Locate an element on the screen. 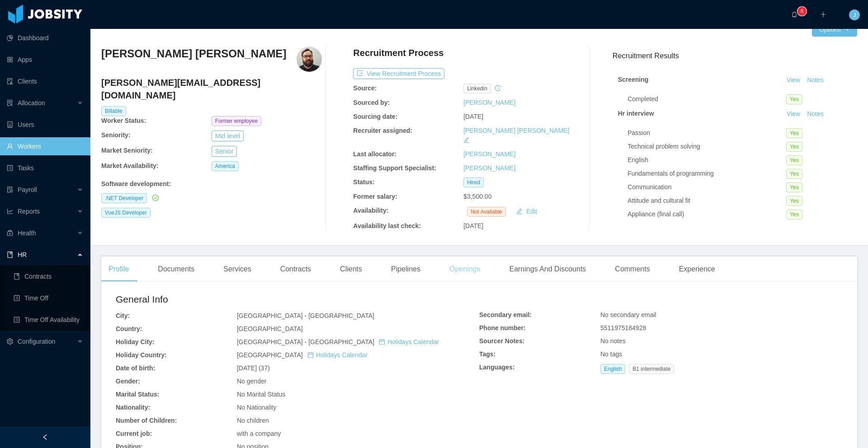  b: Marital Status: is located at coordinates (138, 395).